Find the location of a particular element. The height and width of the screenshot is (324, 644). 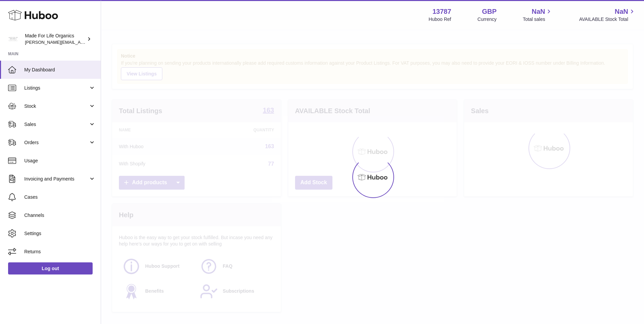

span: Cases is located at coordinates (60, 197).